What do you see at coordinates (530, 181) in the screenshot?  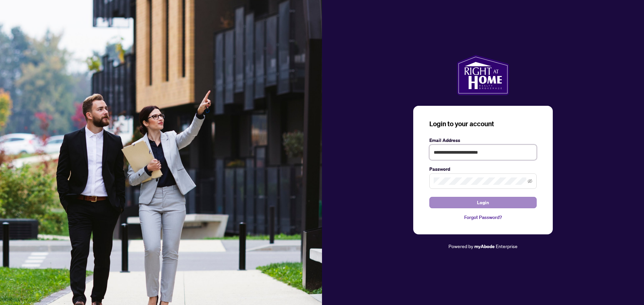 I see `span: eye-invisible` at bounding box center [530, 181].